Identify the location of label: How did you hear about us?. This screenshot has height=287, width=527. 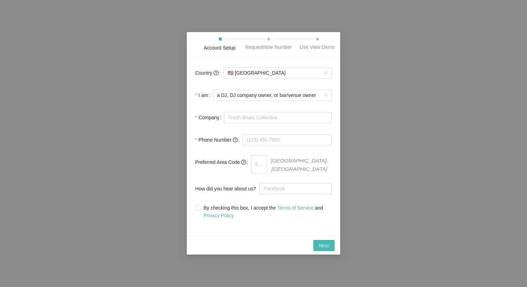
(227, 189).